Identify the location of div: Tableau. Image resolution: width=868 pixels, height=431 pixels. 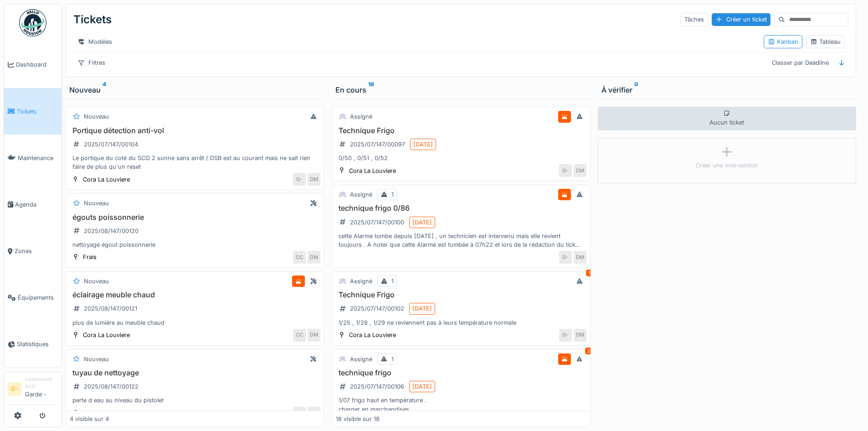
(825, 41).